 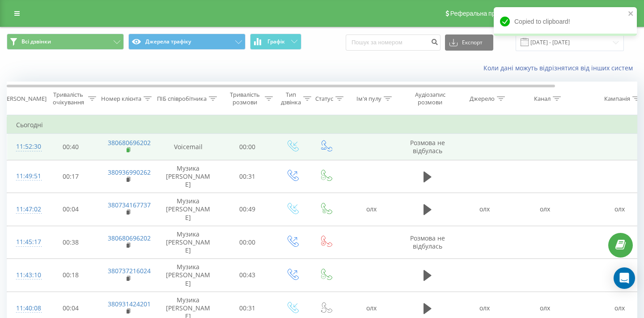 I want to click on div: ПІБ співробітника, so click(x=181, y=98).